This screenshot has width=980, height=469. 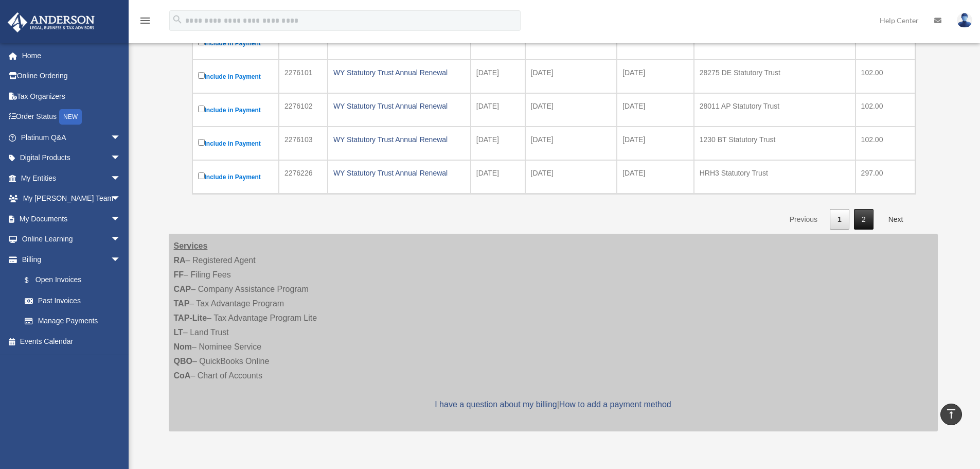 I want to click on td: 28275 DE Statutory Trust, so click(x=774, y=76).